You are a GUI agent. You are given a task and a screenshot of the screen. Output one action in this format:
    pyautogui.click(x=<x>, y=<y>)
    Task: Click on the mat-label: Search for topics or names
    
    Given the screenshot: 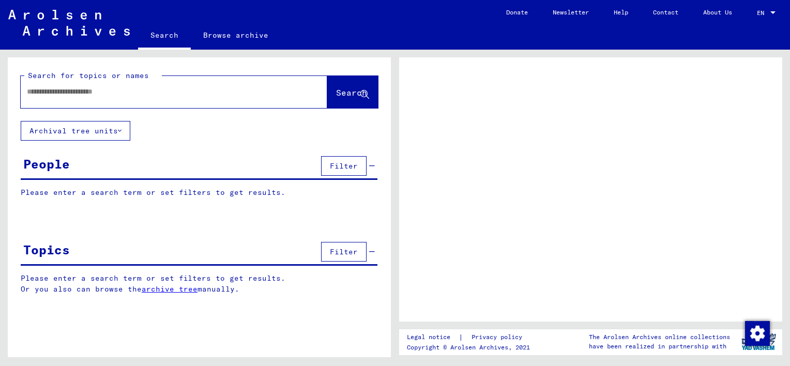 What is the action you would take?
    pyautogui.click(x=88, y=75)
    